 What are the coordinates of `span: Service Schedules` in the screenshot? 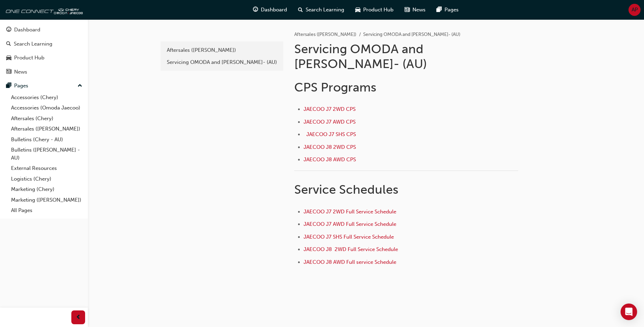 It's located at (346, 189).